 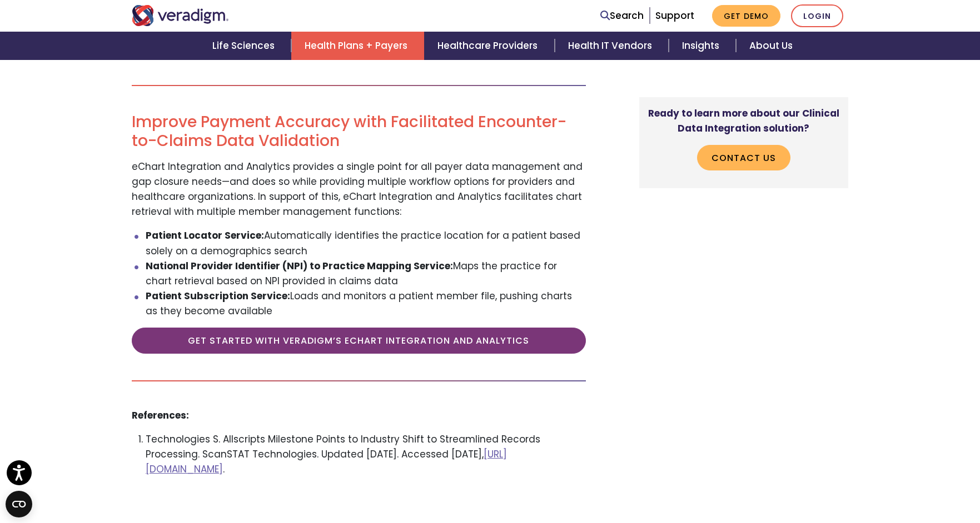 What do you see at coordinates (744, 158) in the screenshot?
I see `a: Contact Us` at bounding box center [744, 158].